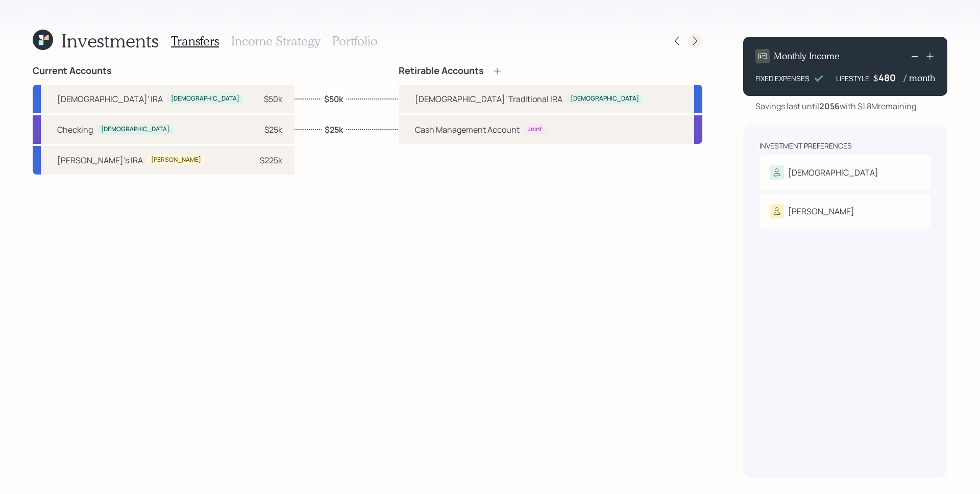 The image size is (980, 494). I want to click on div: Investment Preferences, so click(806, 146).